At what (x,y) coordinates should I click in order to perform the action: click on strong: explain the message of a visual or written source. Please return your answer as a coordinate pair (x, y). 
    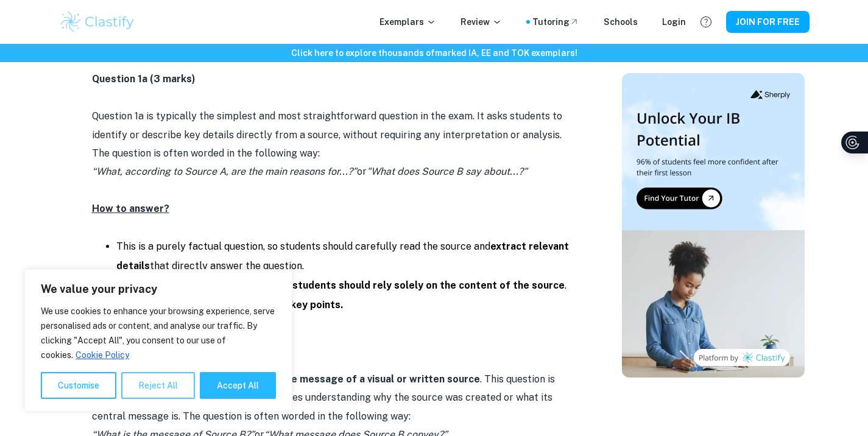
    Looking at the image, I should click on (362, 379).